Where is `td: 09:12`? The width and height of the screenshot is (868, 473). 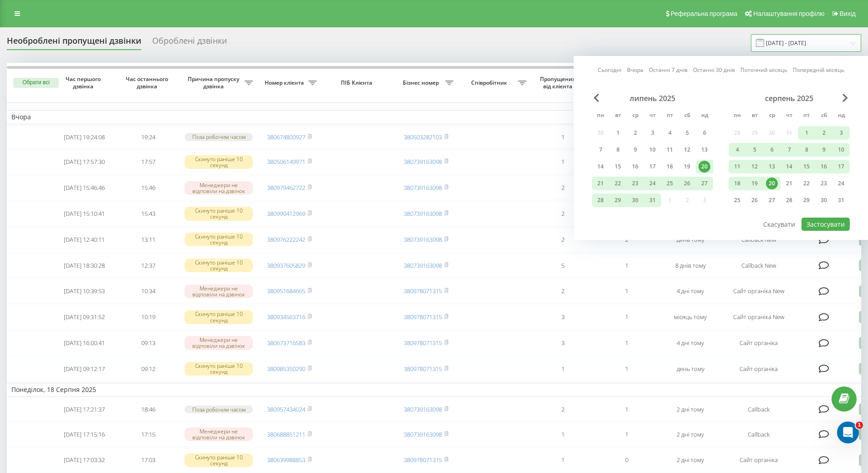 td: 09:12 is located at coordinates (148, 369).